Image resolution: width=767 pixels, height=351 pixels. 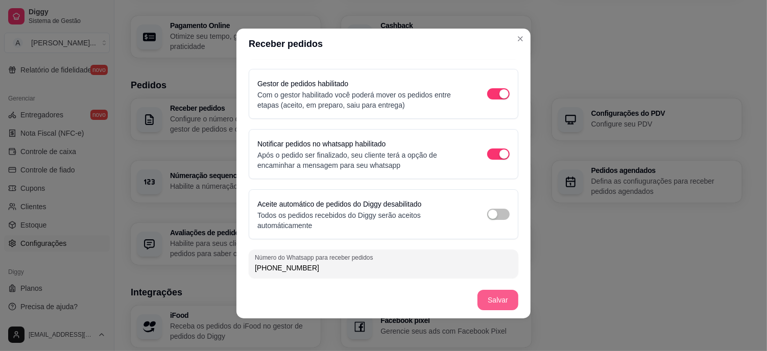 What do you see at coordinates (362, 160) in the screenshot?
I see `p: Após o pedido ser finalizado, seu cliente terá a opção de encaminhar a mensagem para seu whatsapp` at bounding box center [362, 160].